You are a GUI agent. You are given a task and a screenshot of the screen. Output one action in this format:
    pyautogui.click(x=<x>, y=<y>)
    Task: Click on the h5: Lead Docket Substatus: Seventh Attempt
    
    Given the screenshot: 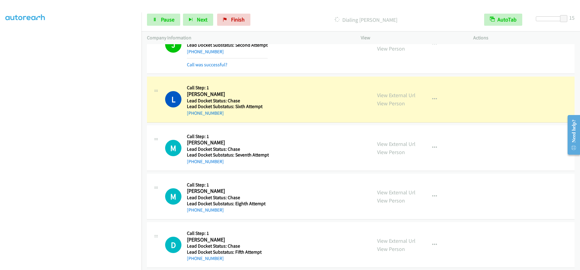 What is the action you would take?
    pyautogui.click(x=228, y=155)
    